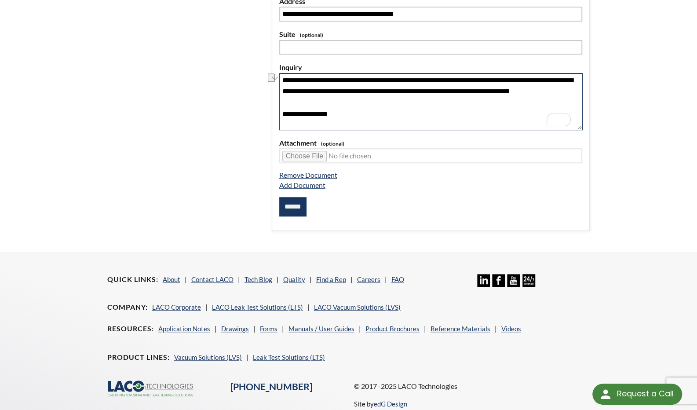 The image size is (697, 410). Describe the element at coordinates (369, 279) in the screenshot. I see `a: Careers` at that location.